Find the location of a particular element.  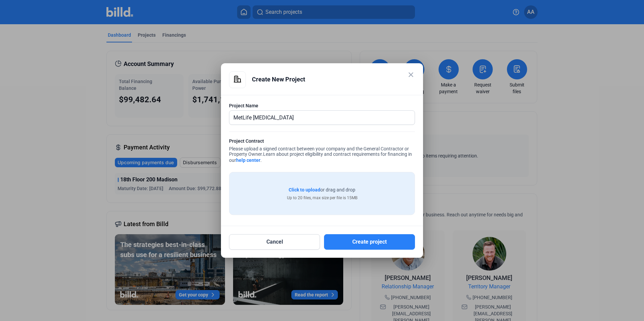

div: Project Contract is located at coordinates (322, 141).